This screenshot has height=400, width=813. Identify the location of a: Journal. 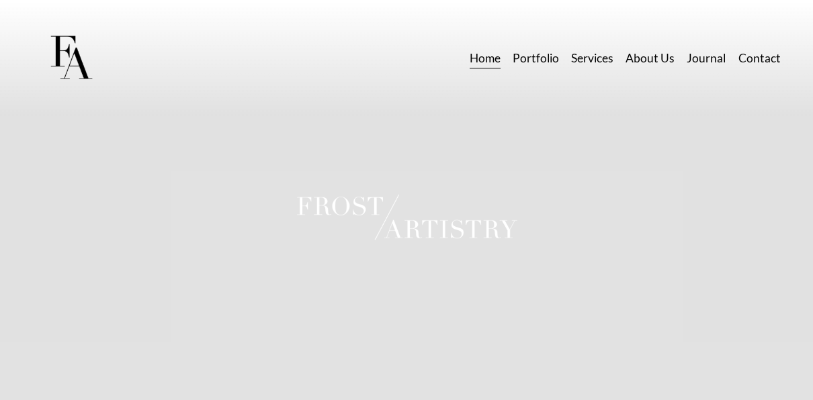
(706, 58).